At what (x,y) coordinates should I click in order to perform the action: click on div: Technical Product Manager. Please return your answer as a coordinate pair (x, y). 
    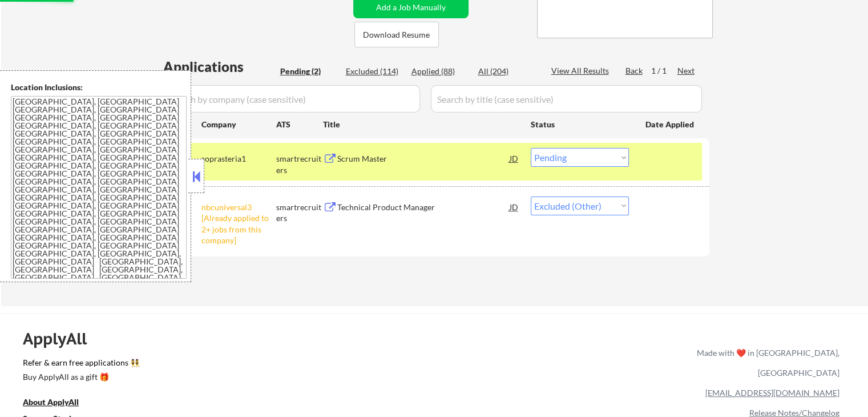
    Looking at the image, I should click on (423, 207).